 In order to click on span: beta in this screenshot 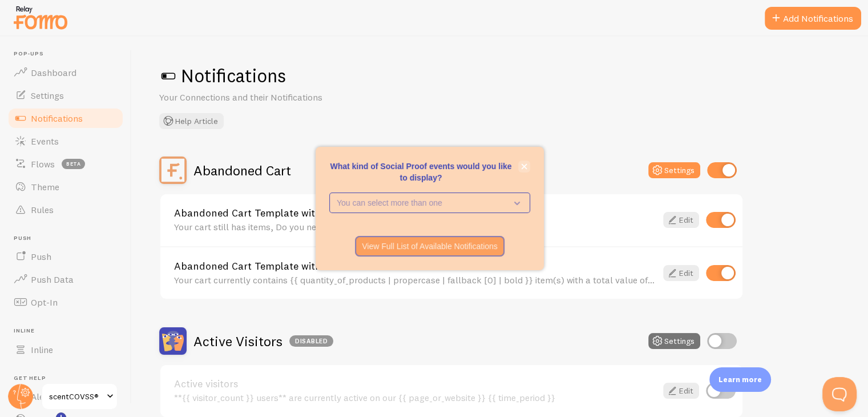, I will do `click(73, 164)`.